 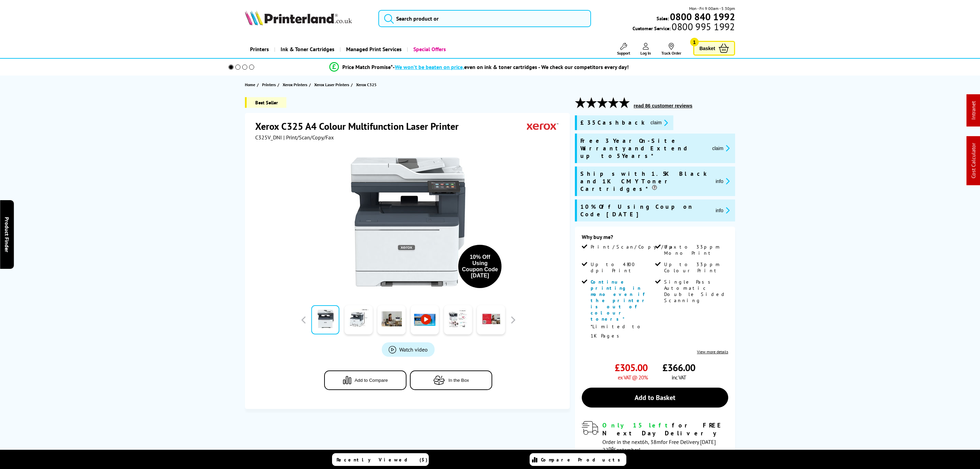 What do you see at coordinates (663, 18) in the screenshot?
I see `span: Sales:` at bounding box center [663, 18].